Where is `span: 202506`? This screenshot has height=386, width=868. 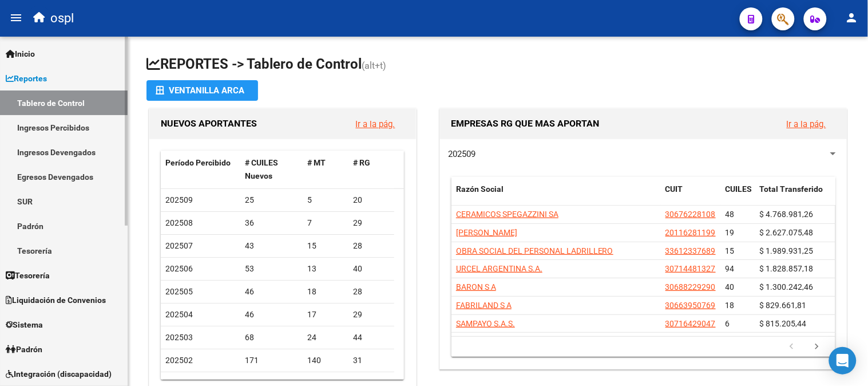 span: 202506 is located at coordinates (179, 268).